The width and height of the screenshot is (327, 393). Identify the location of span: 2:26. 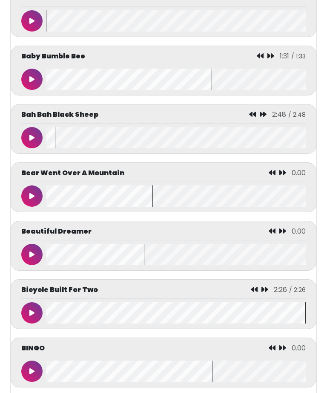
(280, 289).